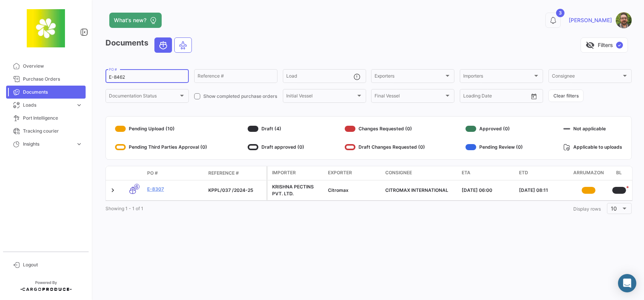 This screenshot has width=644, height=300. Describe the element at coordinates (137, 186) in the screenshot. I see `span: 6` at that location.